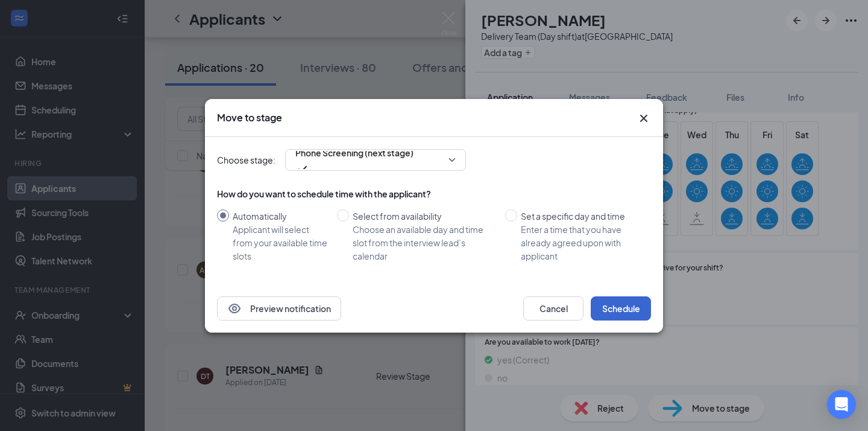  I want to click on div: Enter a time that you have already agreed upon with applicant, so click(581, 242).